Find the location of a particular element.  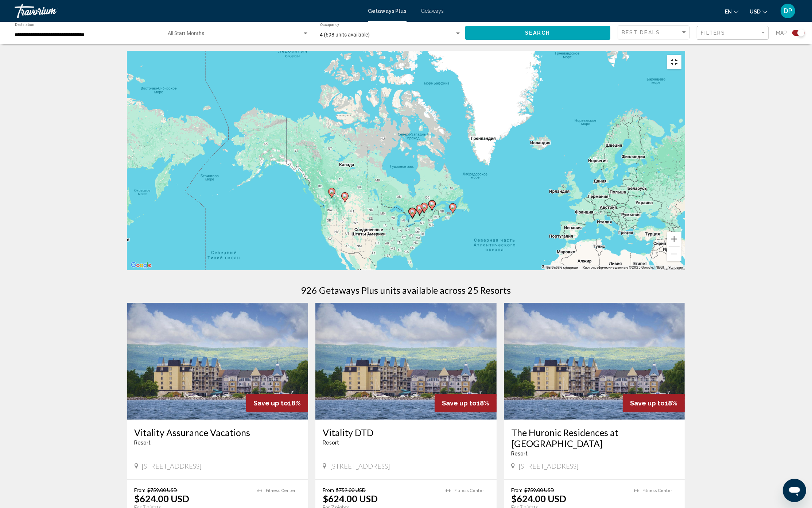

h3: Vitality DTD is located at coordinates (406, 432).